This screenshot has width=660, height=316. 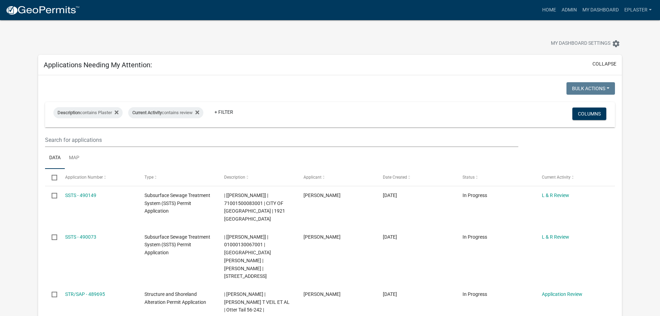 What do you see at coordinates (81, 195) in the screenshot?
I see `a: SSTS - 490149` at bounding box center [81, 195].